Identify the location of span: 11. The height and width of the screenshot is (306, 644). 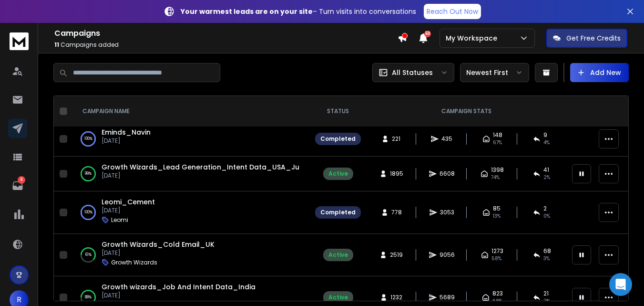
(57, 44).